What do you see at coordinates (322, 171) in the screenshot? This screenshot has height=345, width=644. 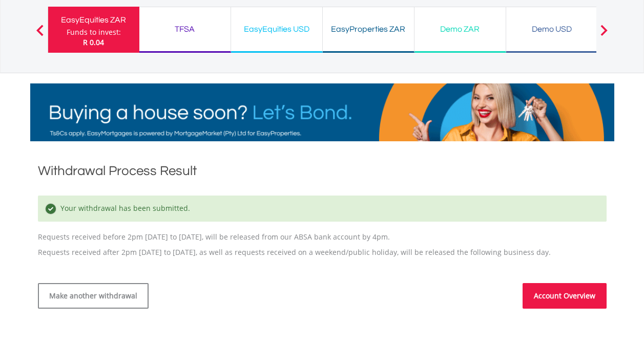 I see `h1: Withdrawal Process Result` at bounding box center [322, 171].